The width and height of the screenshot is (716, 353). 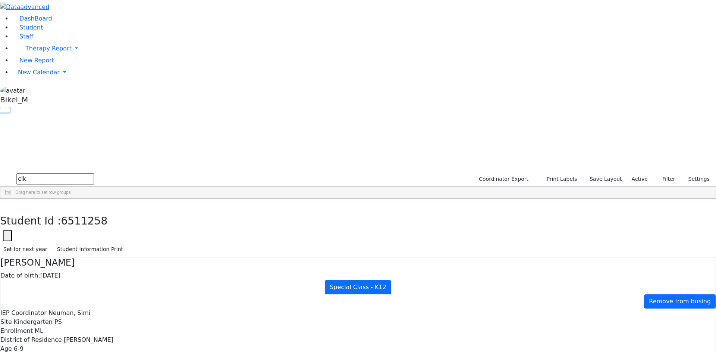 What do you see at coordinates (364, 49) in the screenshot?
I see `a: Therapy Report` at bounding box center [364, 49].